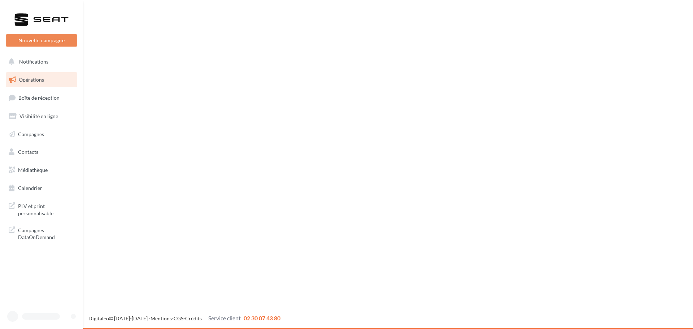  What do you see at coordinates (41, 134) in the screenshot?
I see `a: Campagnes` at bounding box center [41, 134].